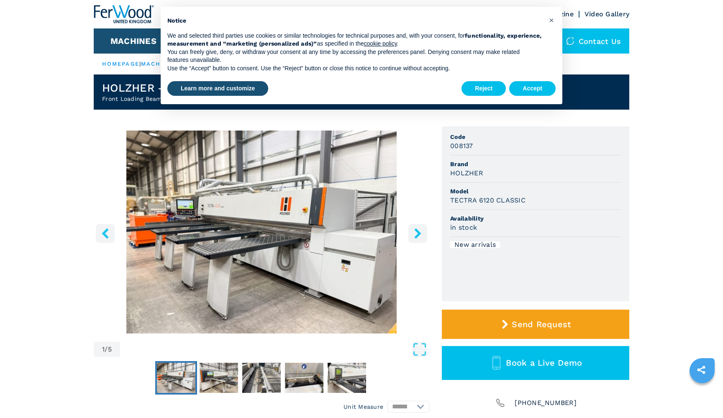 The width and height of the screenshot is (723, 418). Describe the element at coordinates (488, 200) in the screenshot. I see `h3: TECTRA 6120 CLASSIC` at that location.